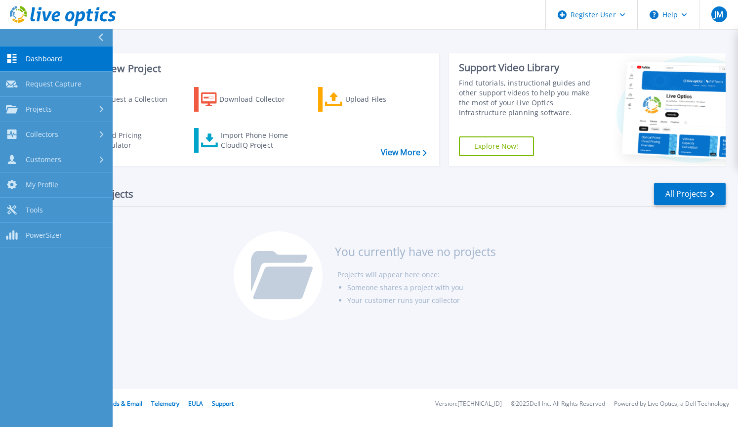 This screenshot has height=427, width=738. I want to click on div: Upload Files, so click(385, 99).